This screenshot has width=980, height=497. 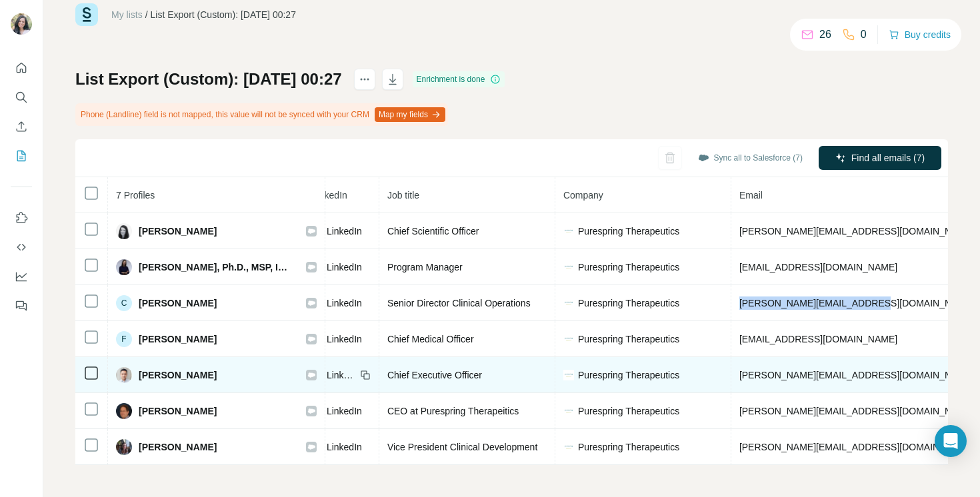 What do you see at coordinates (262, 115) in the screenshot?
I see `div: Phone (Landline) field is not mapped, this value will not be synced with your CRM` at bounding box center [262, 115].